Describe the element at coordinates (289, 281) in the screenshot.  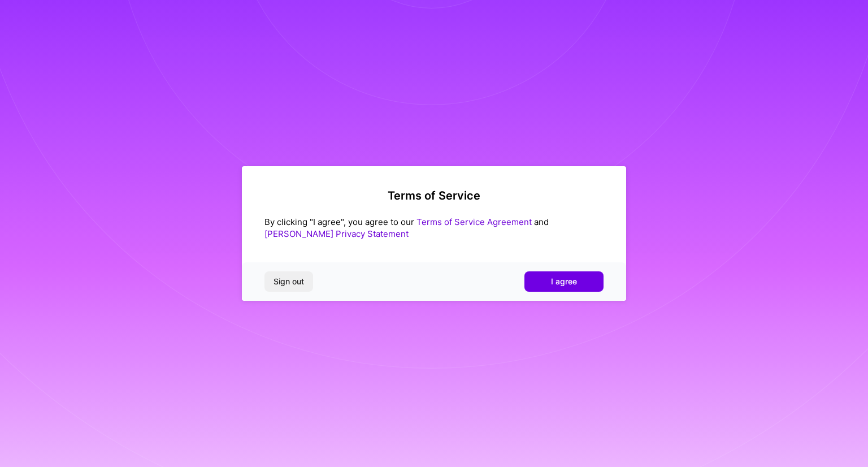
I see `span: Sign out` at that location.